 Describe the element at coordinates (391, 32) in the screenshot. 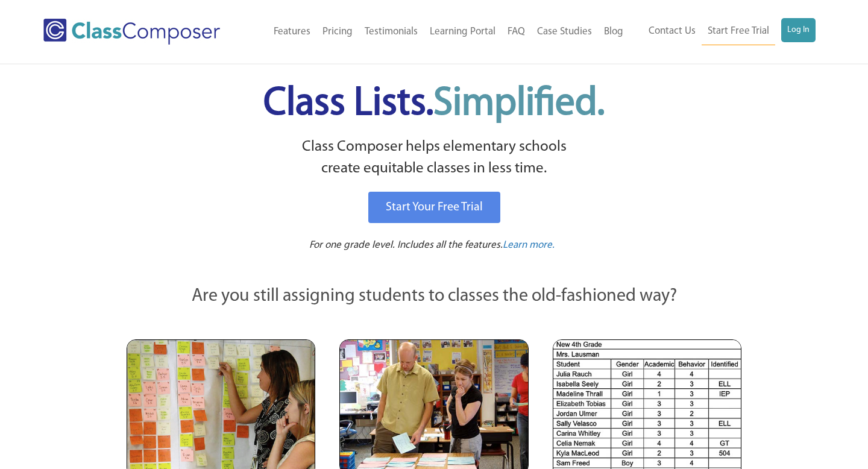

I see `a: Testimonials` at that location.